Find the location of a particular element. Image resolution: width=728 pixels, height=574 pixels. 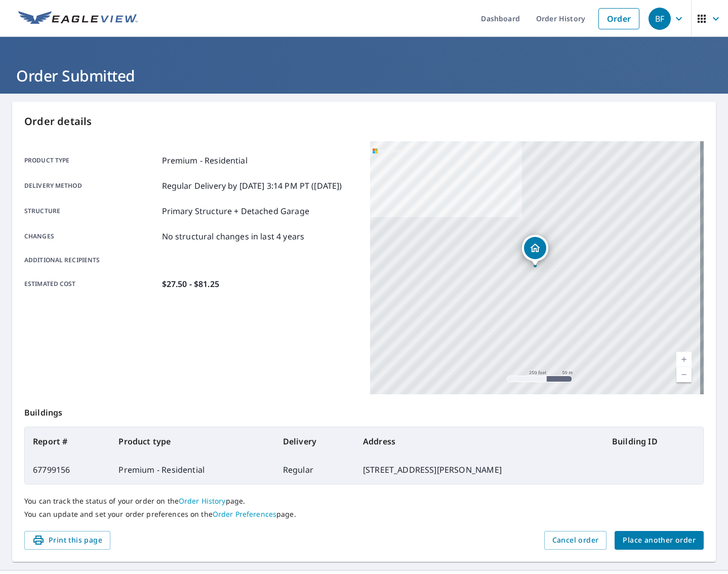

button: Place another order is located at coordinates (659, 540).